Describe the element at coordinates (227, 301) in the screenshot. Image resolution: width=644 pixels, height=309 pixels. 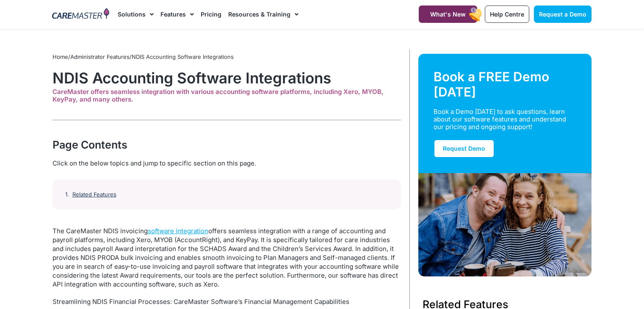
I see `p: Streamlining NDIS Financial Processes: CareMaster Software’s Financial Management Capabilities` at that location.